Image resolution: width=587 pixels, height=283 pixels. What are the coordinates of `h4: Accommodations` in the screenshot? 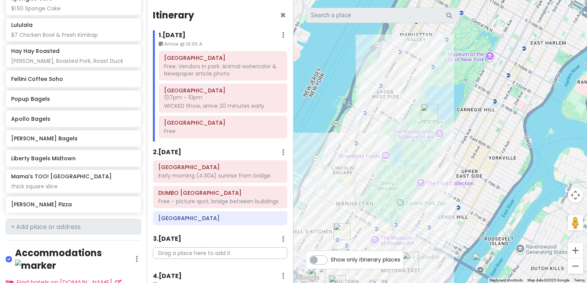 It's located at (75, 260).